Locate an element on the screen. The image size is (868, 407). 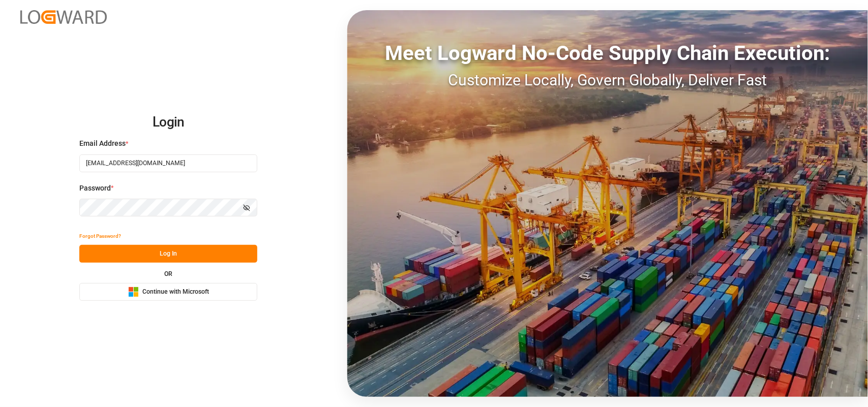
input: Enter your email is located at coordinates (168, 163).